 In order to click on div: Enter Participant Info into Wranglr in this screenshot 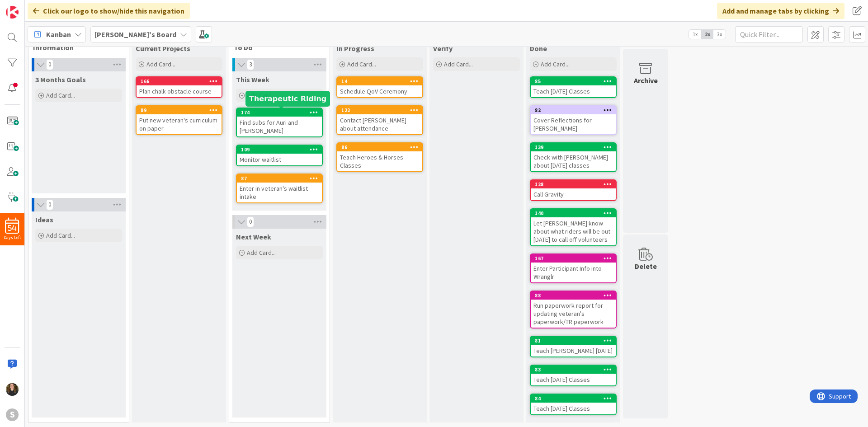, I will do `click(574, 272)`.